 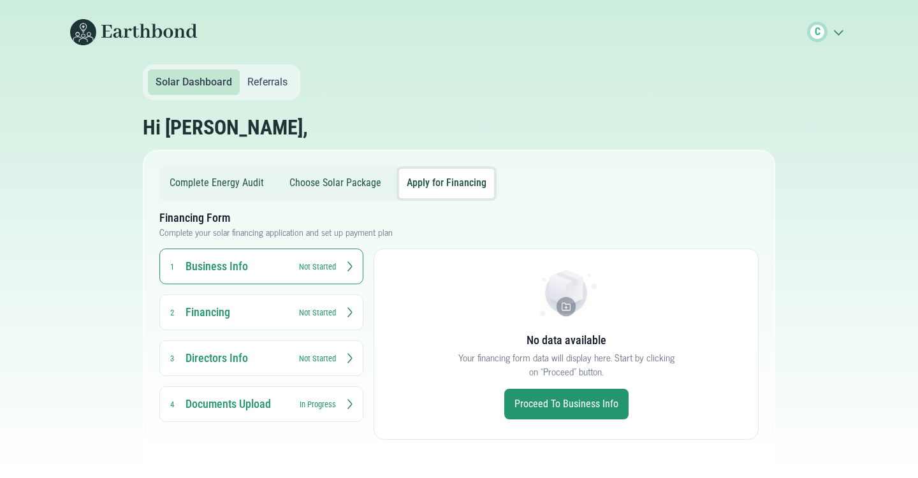 What do you see at coordinates (566, 296) in the screenshot?
I see `img: Empty Icon` at bounding box center [566, 296].